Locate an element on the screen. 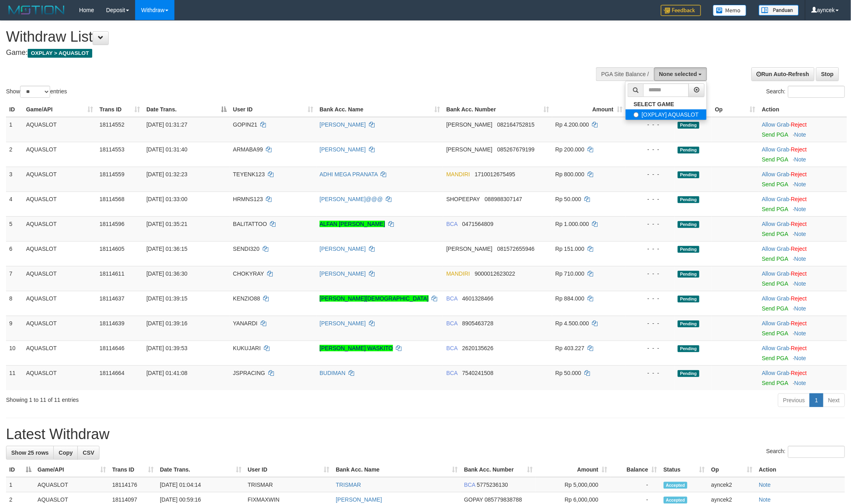 The image size is (851, 504). th: Status: activate to sort column ascending is located at coordinates (684, 469).